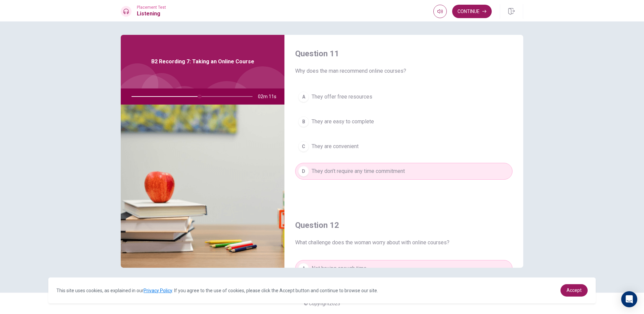 This screenshot has height=314, width=644. Describe the element at coordinates (404, 268) in the screenshot. I see `button: ANot having enough time` at that location.